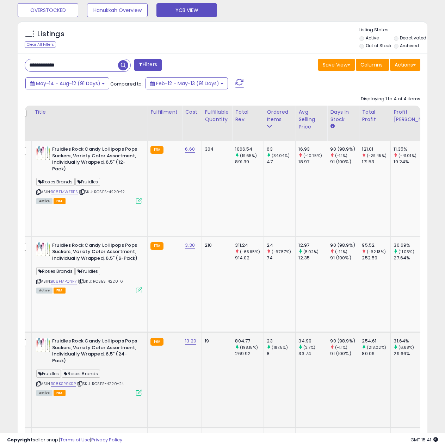  What do you see at coordinates (190, 246) in the screenshot?
I see `a: 3.30` at bounding box center [190, 246].